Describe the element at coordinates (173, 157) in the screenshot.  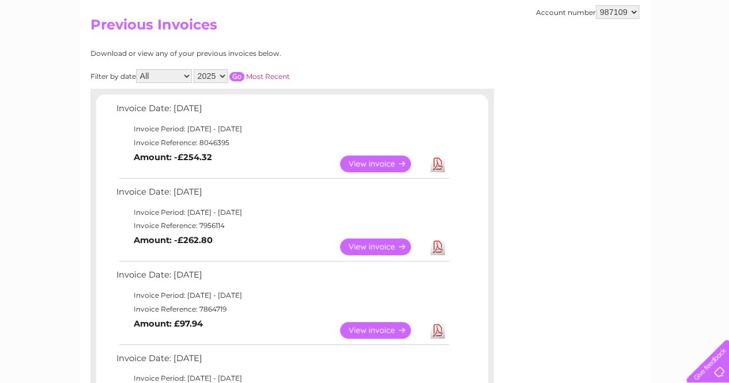
I see `b: Amount: -£254.32` at that location.